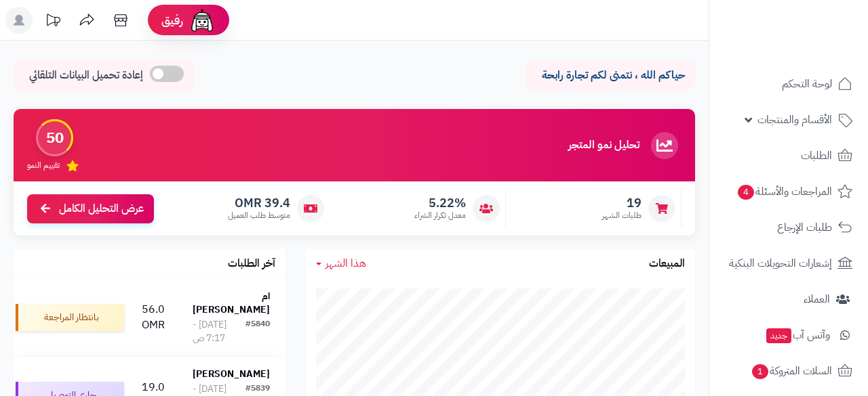  Describe the element at coordinates (797, 335) in the screenshot. I see `span: وآتس آب` at that location.